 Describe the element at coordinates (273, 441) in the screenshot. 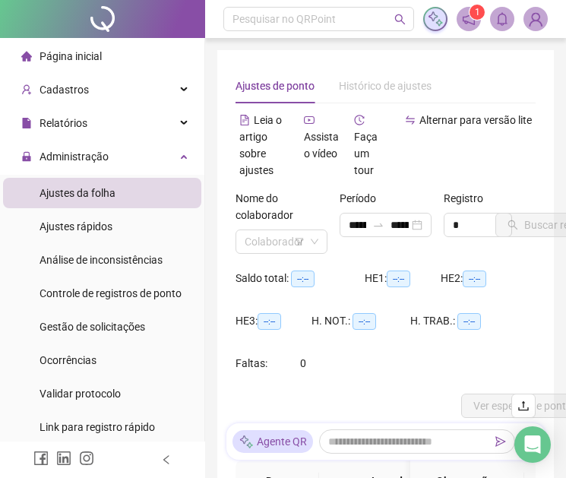

I see `div: Agente QR` at that location.